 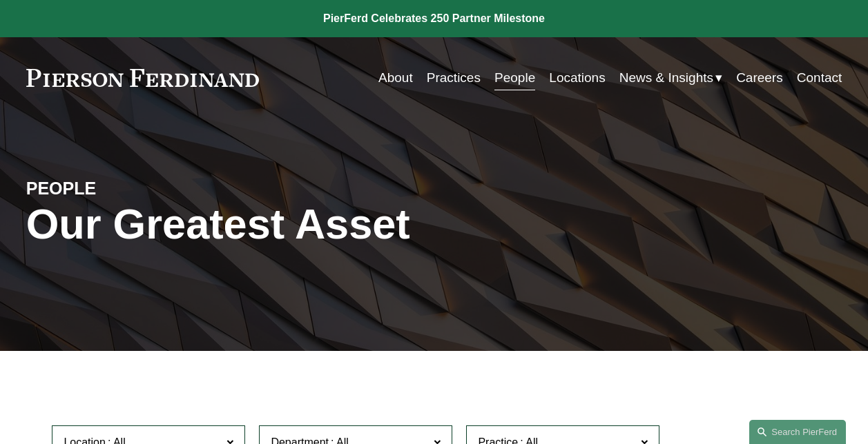 What do you see at coordinates (670, 78) in the screenshot?
I see `a: folder dropdown` at bounding box center [670, 78].